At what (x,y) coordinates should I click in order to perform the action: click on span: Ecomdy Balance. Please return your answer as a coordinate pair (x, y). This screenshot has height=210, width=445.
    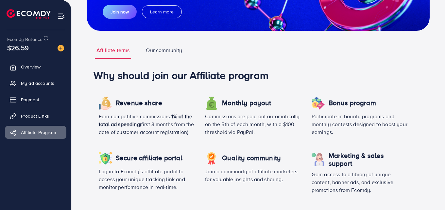
    Looking at the image, I should click on (25, 39).